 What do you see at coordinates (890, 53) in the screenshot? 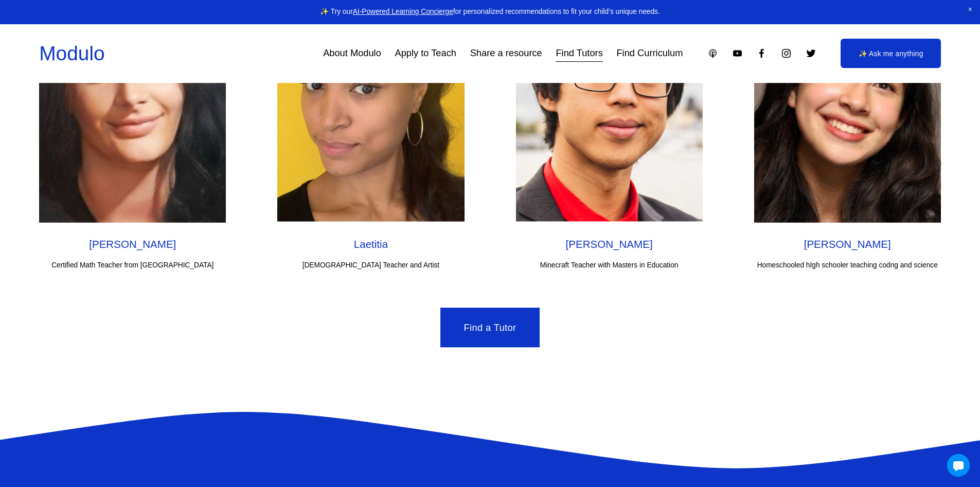
I see `a: ✨ Ask me anything` at bounding box center [890, 53].